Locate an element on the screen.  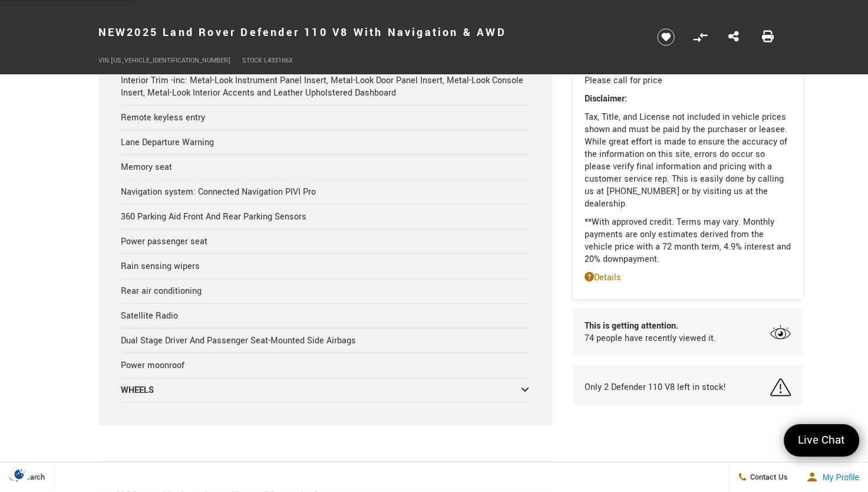
div: Interior Trim -inc: Metal-Look Instrument Panel Insert, Metal-Look Door Panel Insert, Metal-Look ... is located at coordinates (324, 87).